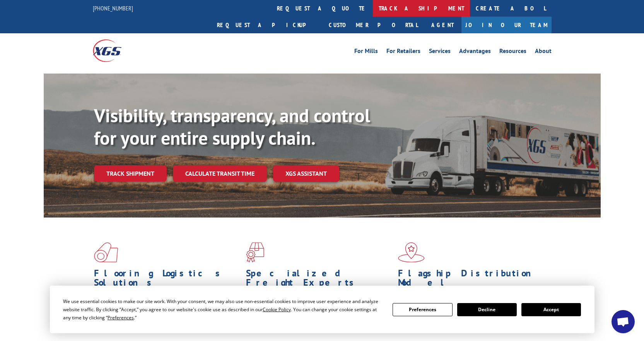 This screenshot has width=644, height=341. Describe the element at coordinates (543, 52) in the screenshot. I see `a: About` at that location.